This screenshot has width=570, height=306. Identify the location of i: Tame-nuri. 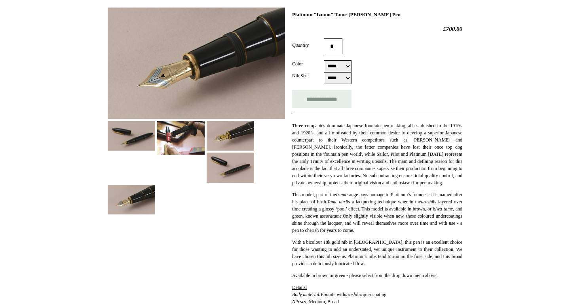
(337, 201).